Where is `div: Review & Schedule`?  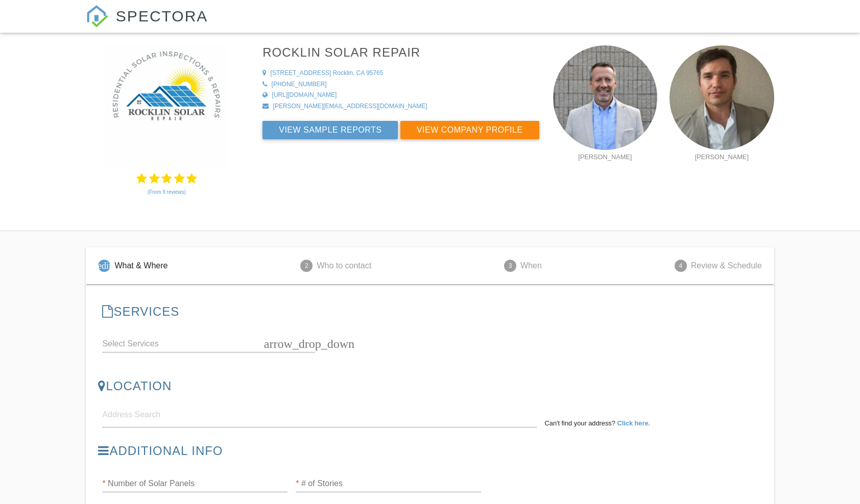 div: Review & Schedule is located at coordinates (726, 265).